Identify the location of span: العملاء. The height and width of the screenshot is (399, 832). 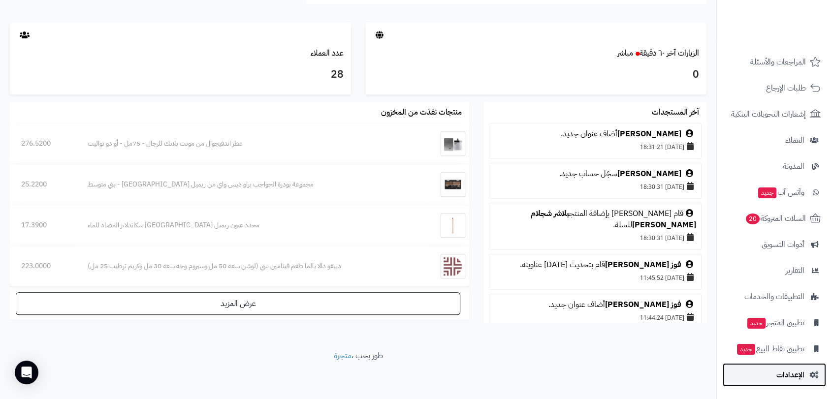
(795, 140).